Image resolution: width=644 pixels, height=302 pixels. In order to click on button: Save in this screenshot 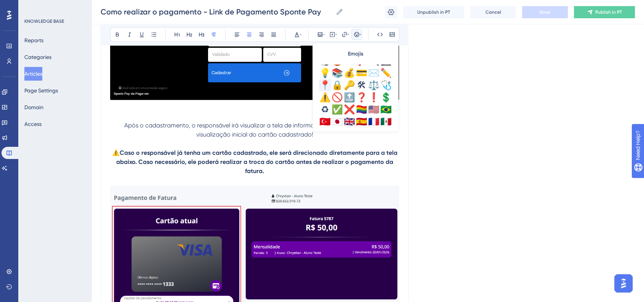, I will do `click(545, 12)`.